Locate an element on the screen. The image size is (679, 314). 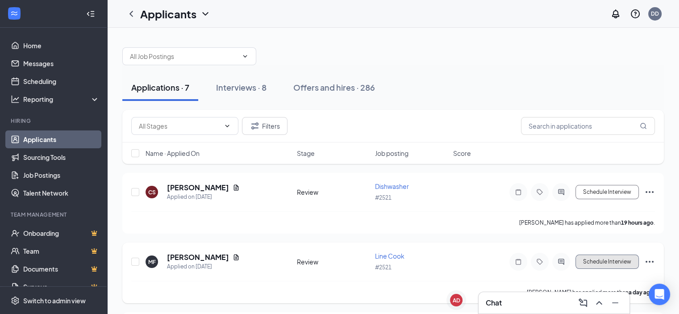
svg: Minimize is located at coordinates (615, 303).